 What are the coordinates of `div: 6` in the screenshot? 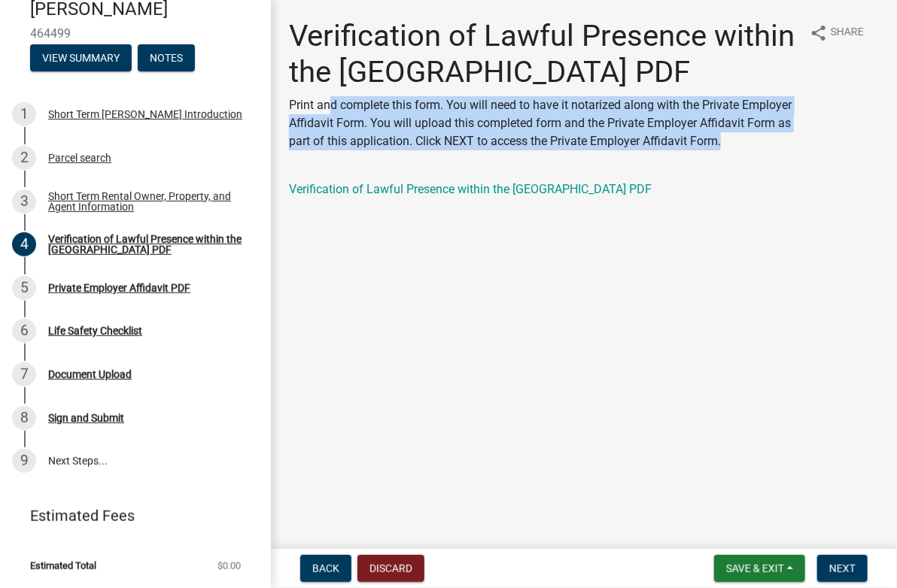 It's located at (24, 331).